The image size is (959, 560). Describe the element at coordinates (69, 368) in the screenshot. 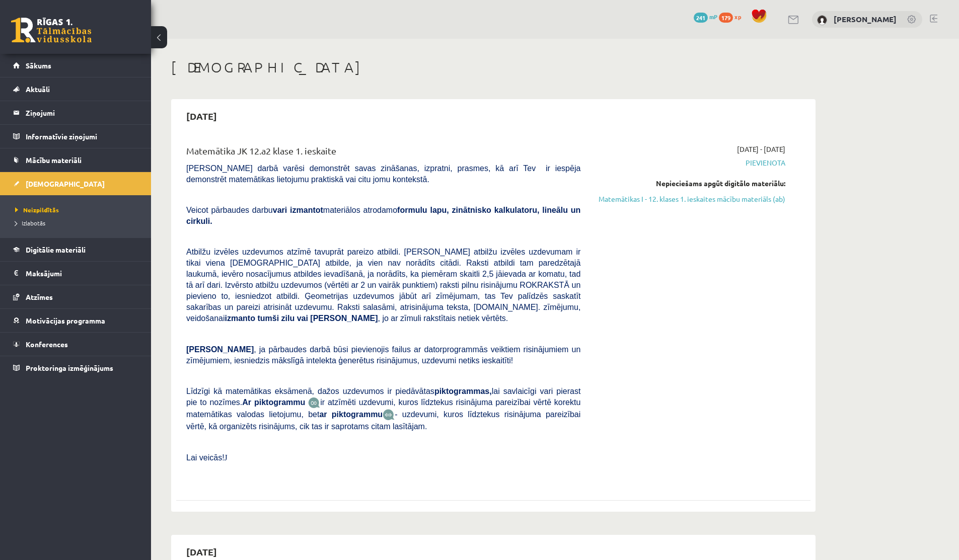

I see `span: Proktoringa izmēģinājums` at that location.